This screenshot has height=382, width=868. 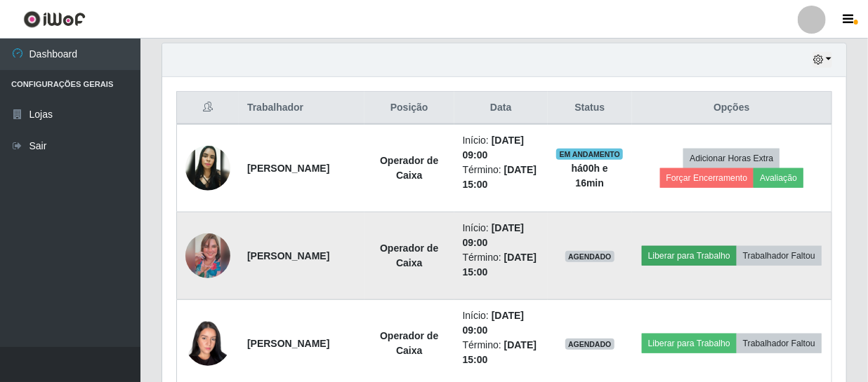 What do you see at coordinates (208, 168) in the screenshot?
I see `img: 1616161514229.jpeg` at bounding box center [208, 168].